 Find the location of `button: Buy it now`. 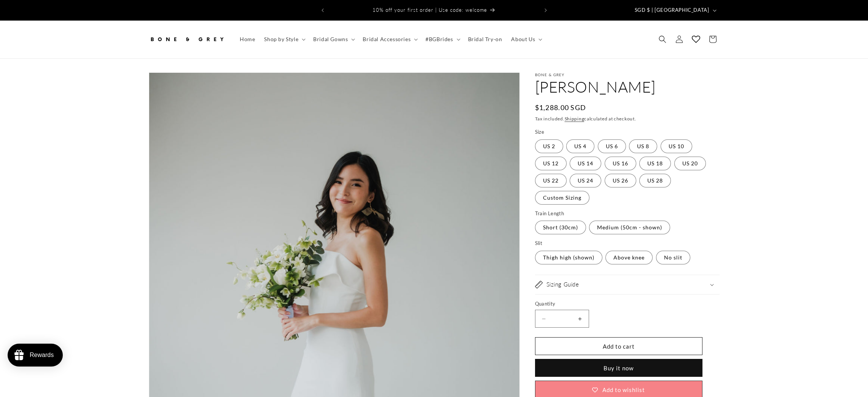

button: Buy it now is located at coordinates (619, 367).